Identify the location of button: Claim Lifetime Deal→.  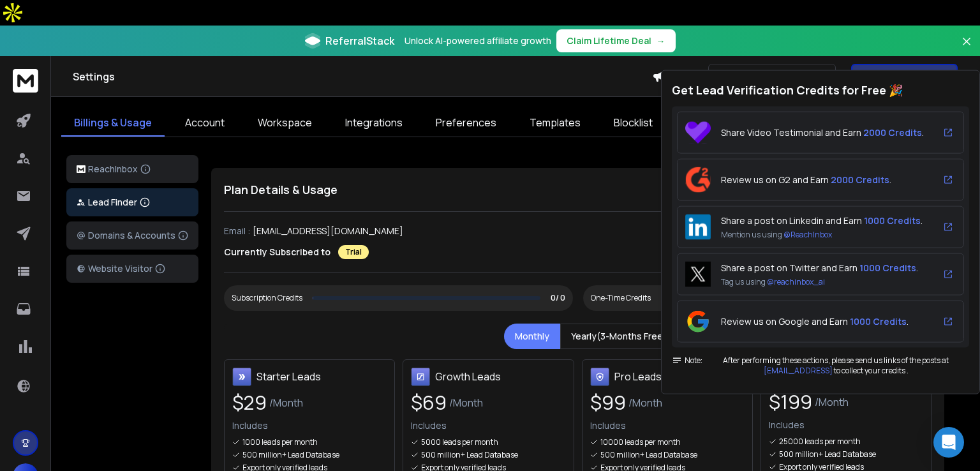
(616, 41).